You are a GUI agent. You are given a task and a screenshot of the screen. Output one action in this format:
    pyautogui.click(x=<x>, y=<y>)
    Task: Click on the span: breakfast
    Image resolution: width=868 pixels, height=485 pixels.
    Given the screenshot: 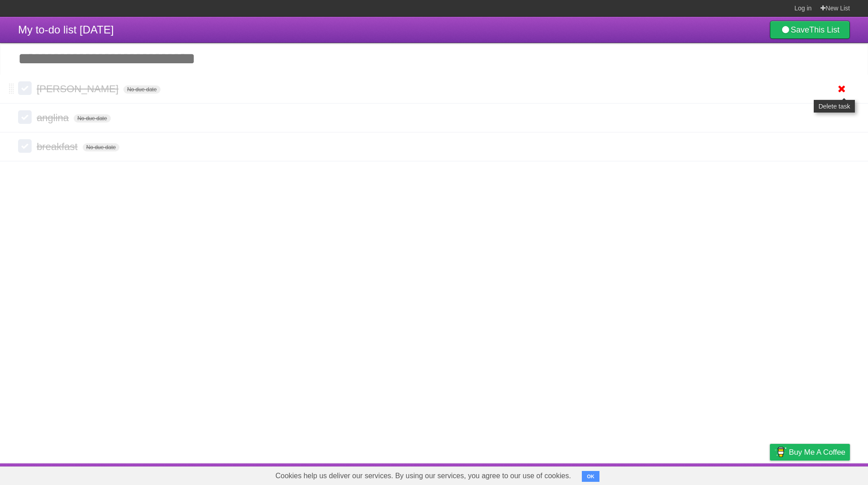 What is the action you would take?
    pyautogui.click(x=59, y=146)
    